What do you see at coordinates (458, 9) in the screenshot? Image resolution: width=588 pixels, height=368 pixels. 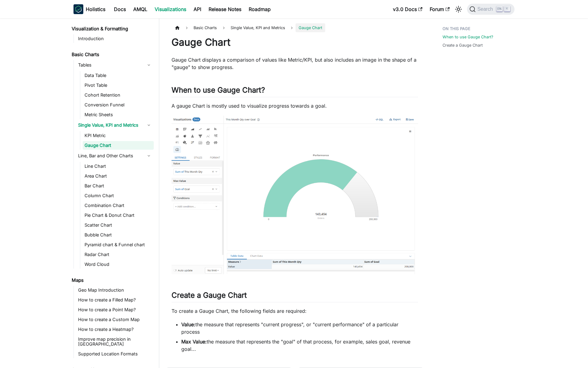 I see `button: Switch between dark and light mode (currently light mode)` at bounding box center [458, 9].